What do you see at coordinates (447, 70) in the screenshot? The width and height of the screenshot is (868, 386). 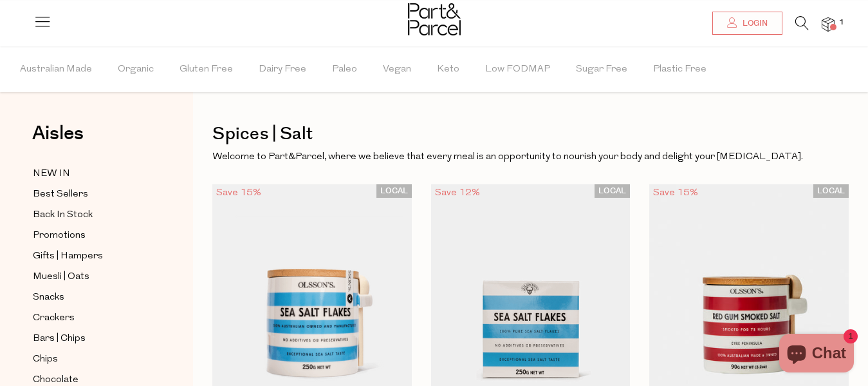 I see `span: Keto` at bounding box center [447, 70].